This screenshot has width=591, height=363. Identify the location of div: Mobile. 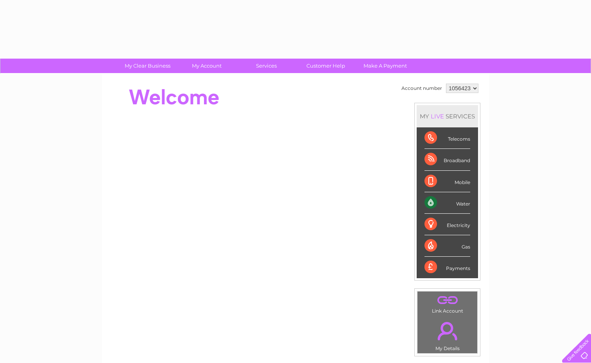
(447, 181).